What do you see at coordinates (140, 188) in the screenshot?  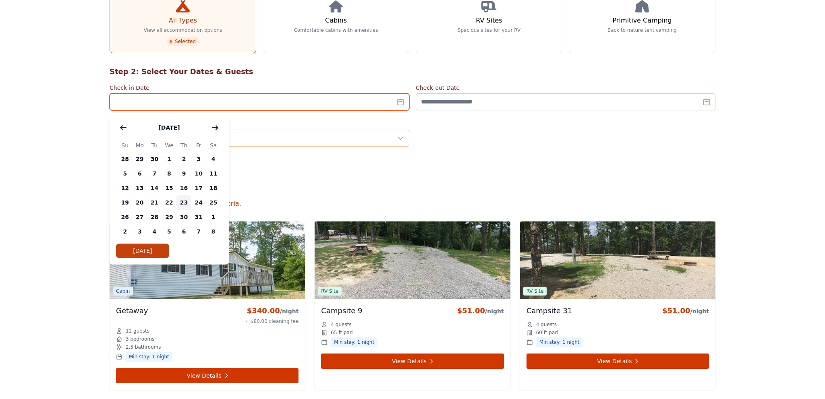 I see `span: 13` at bounding box center [140, 188].